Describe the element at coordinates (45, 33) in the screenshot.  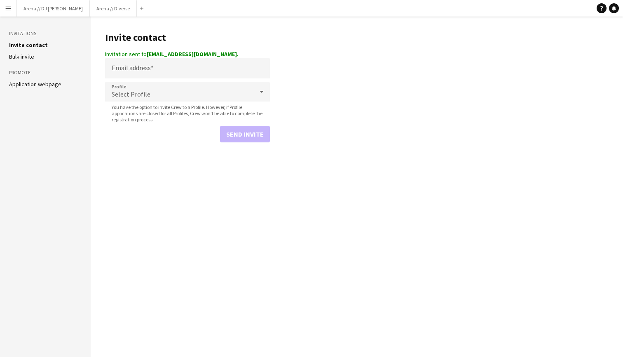
I see `h3: Invitations` at that location.